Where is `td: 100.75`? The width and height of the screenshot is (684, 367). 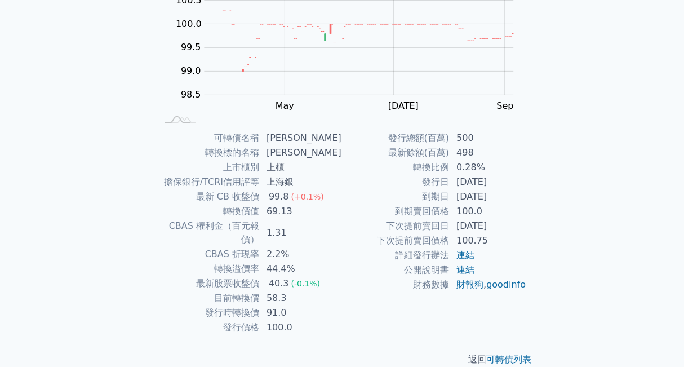 td: 100.75 is located at coordinates (488, 241).